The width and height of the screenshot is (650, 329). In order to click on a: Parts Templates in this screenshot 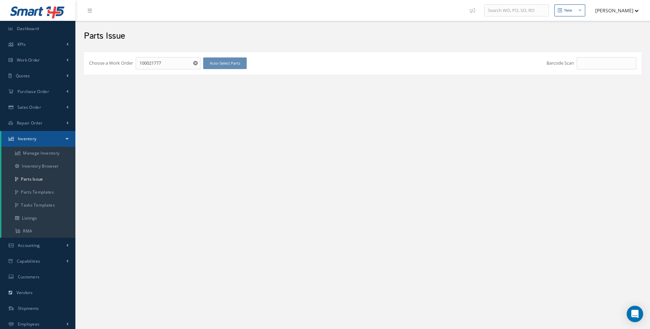, I will do `click(38, 192)`.